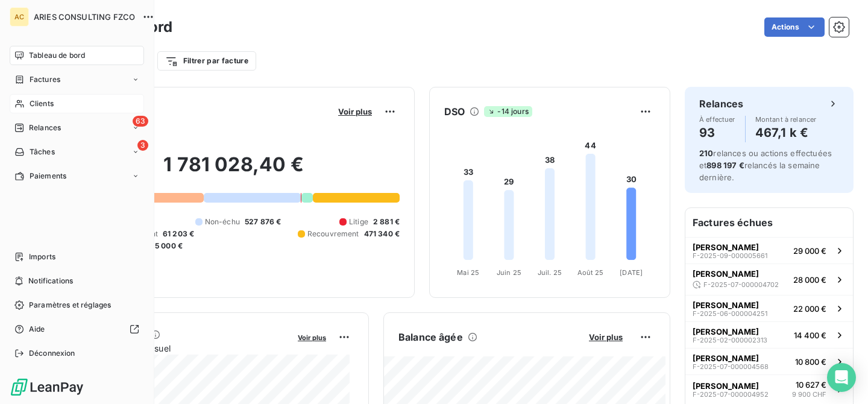 This screenshot has height=404, width=868. I want to click on span: ARIES CONSULTING FZCO, so click(85, 17).